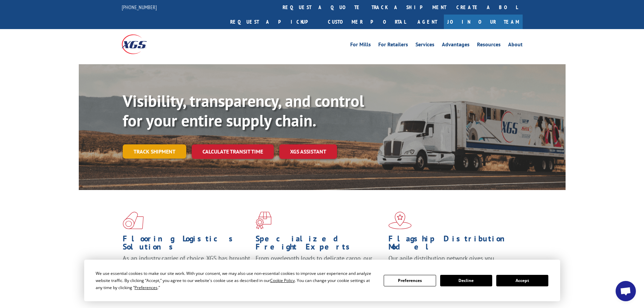 The height and width of the screenshot is (308, 644). What do you see at coordinates (274, 22) in the screenshot?
I see `a: Request a pickup` at bounding box center [274, 22].